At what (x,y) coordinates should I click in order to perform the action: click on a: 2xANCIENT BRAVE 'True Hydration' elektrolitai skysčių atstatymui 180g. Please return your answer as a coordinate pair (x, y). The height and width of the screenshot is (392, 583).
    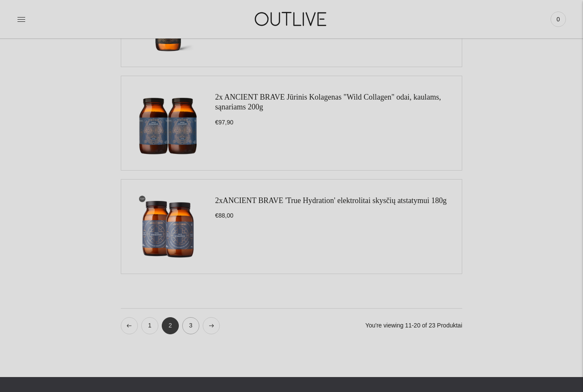
    Looking at the image, I should click on (331, 200).